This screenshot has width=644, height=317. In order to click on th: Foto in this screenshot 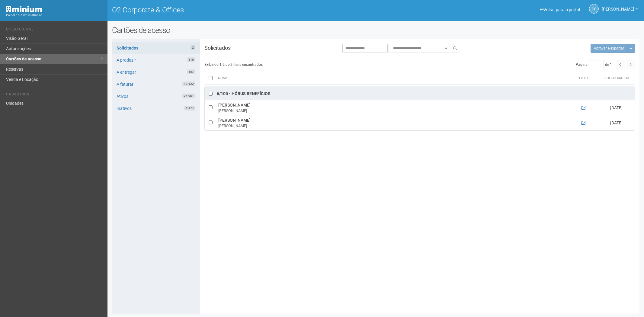, I will do `click(584, 78)`.